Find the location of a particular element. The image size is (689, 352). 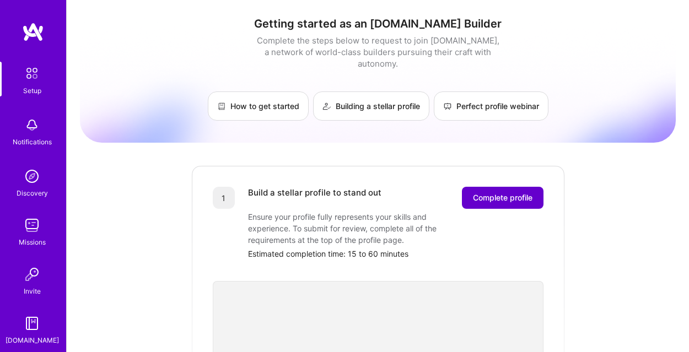

a: Perfect profile webinar is located at coordinates (491, 106).